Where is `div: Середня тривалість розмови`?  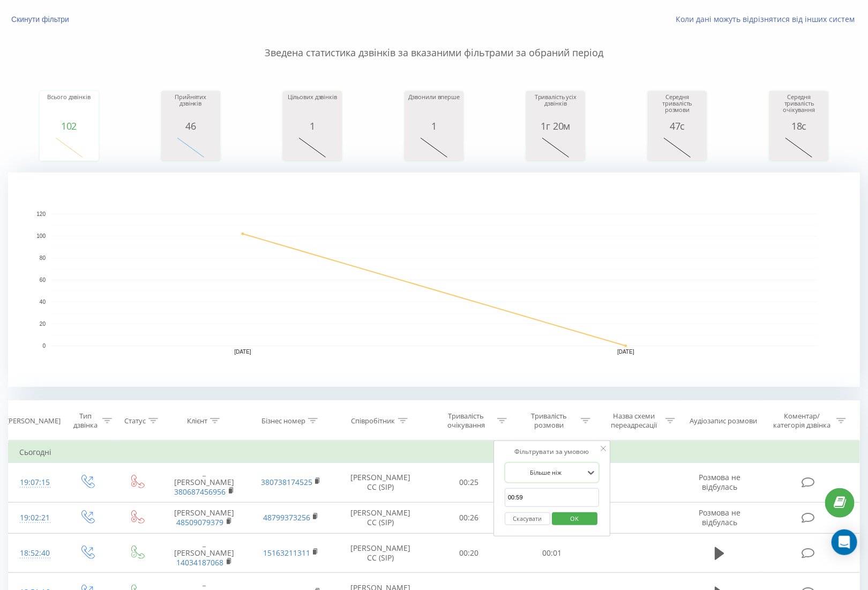 div: Середня тривалість розмови is located at coordinates (677, 107).